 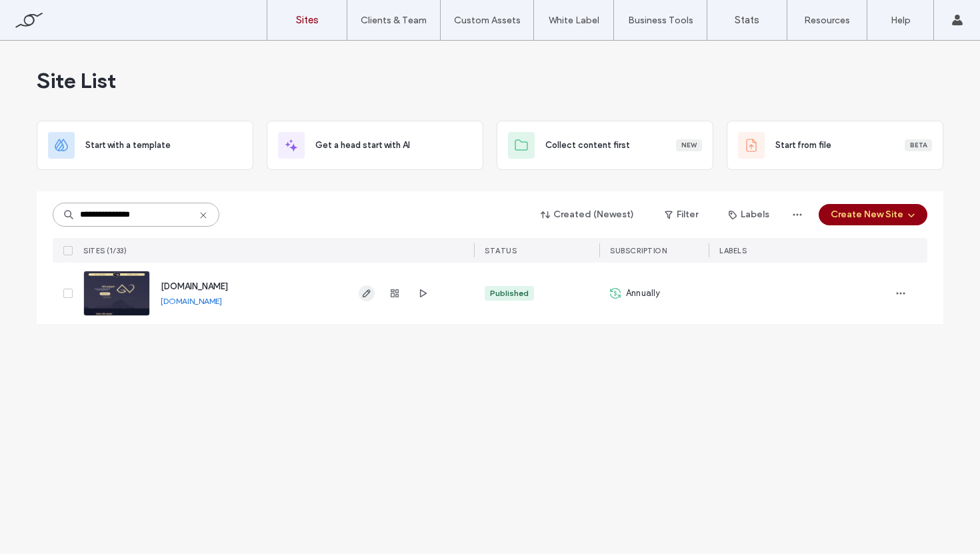 What do you see at coordinates (574, 20) in the screenshot?
I see `label: White Label` at bounding box center [574, 20].